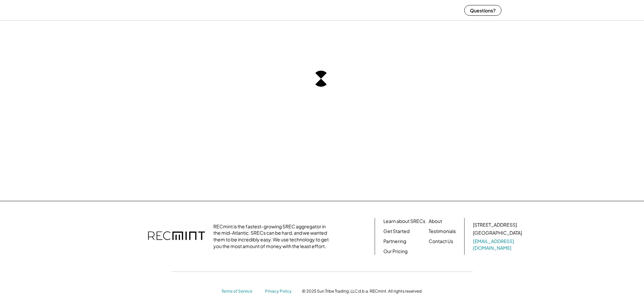  Describe the element at coordinates (280, 292) in the screenshot. I see `a: Privacy Policy` at that location.